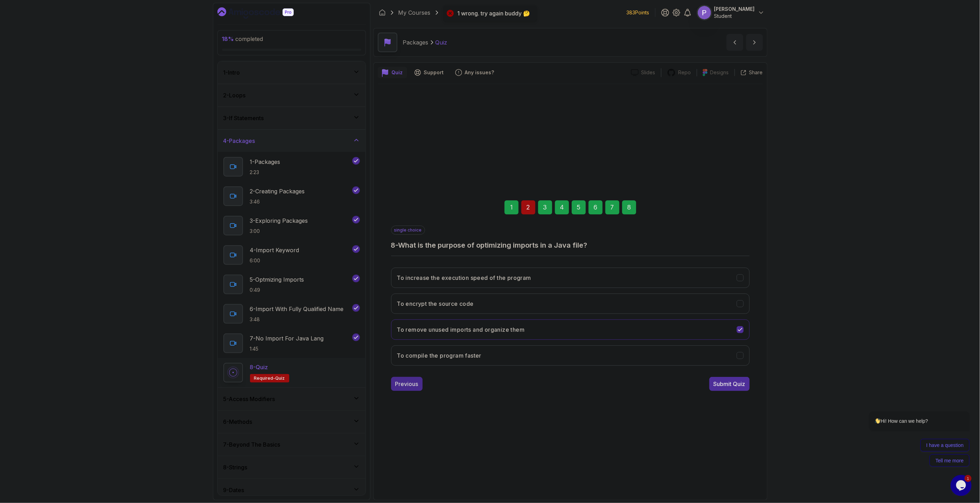 This screenshot has height=503, width=980. What do you see at coordinates (416, 42) in the screenshot?
I see `p: Packages` at bounding box center [416, 42].